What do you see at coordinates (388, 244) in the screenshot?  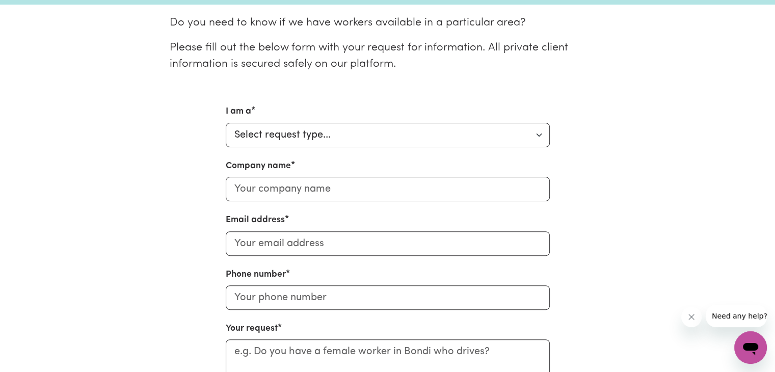 I see `input: Your email address` at bounding box center [388, 244].